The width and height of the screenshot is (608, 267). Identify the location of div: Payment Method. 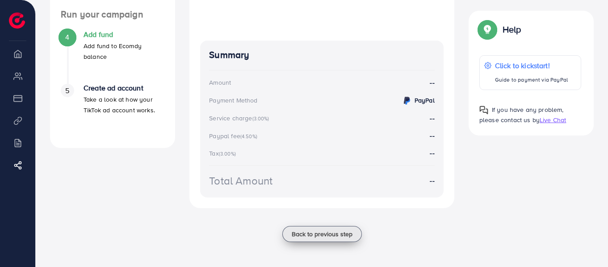
(233, 100).